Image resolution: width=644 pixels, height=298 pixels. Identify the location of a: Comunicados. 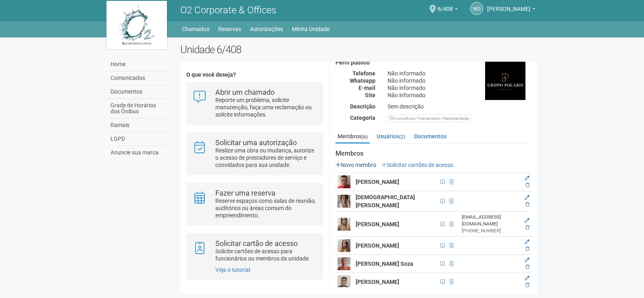
(138, 78).